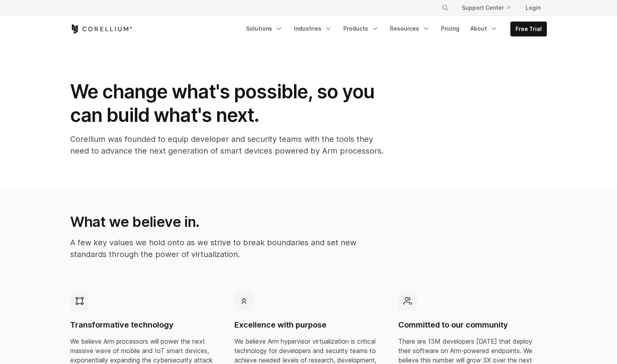  Describe the element at coordinates (265, 29) in the screenshot. I see `a: Solutions` at that location.